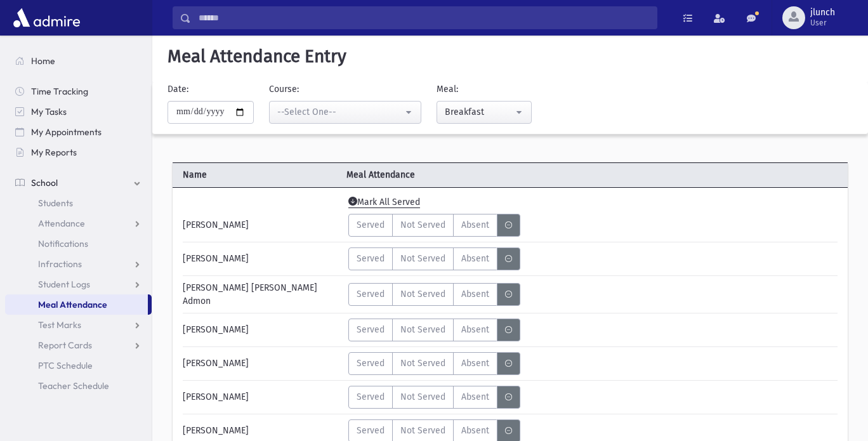 The height and width of the screenshot is (441, 868). Describe the element at coordinates (78, 112) in the screenshot. I see `a: My Tasks` at that location.